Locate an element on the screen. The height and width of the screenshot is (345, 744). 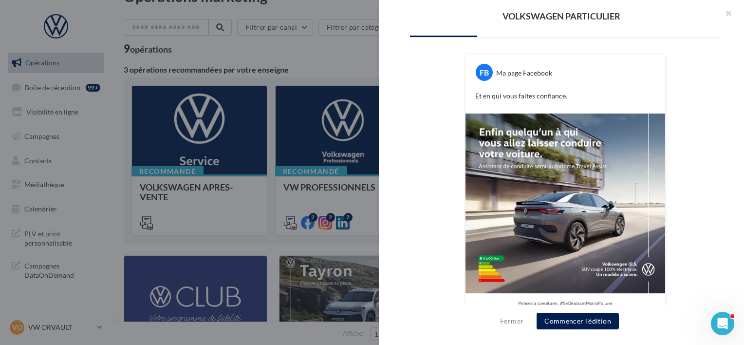
div: VOLKSWAGEN PARTICULIER is located at coordinates (562, 16).